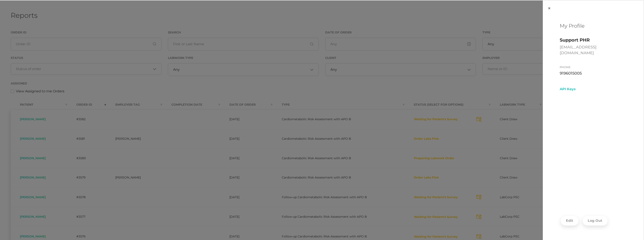  I want to click on label: Phone, so click(565, 67).